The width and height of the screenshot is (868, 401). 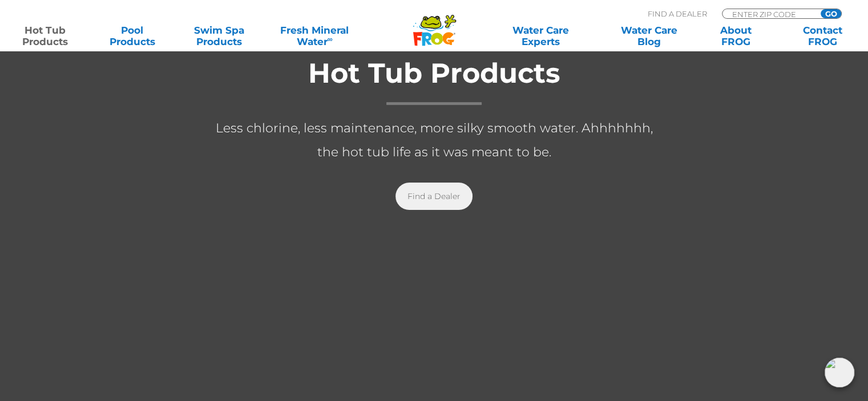 What do you see at coordinates (434, 140) in the screenshot?
I see `p: Less chlorine, less maintenance, more silky smooth water. Ahhhhhhh, the hot tub life as it was me...` at bounding box center [434, 140].